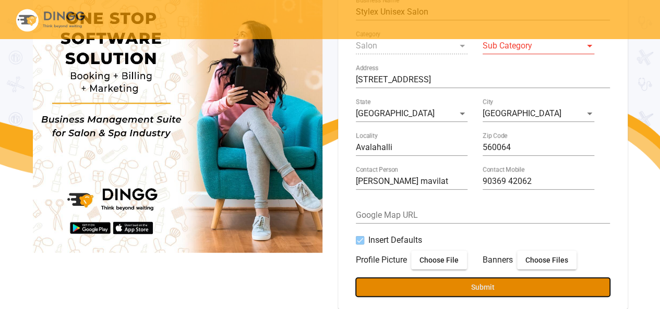 This screenshot has width=660, height=309. What do you see at coordinates (482, 287) in the screenshot?
I see `span: Submit` at bounding box center [482, 287].